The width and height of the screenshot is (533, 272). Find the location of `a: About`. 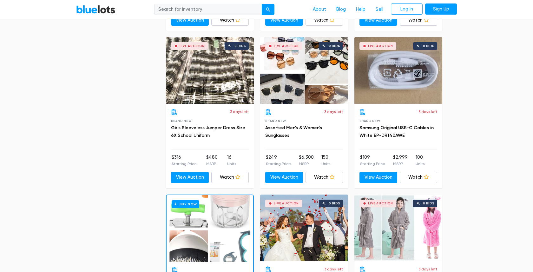

a: About is located at coordinates (319, 10).